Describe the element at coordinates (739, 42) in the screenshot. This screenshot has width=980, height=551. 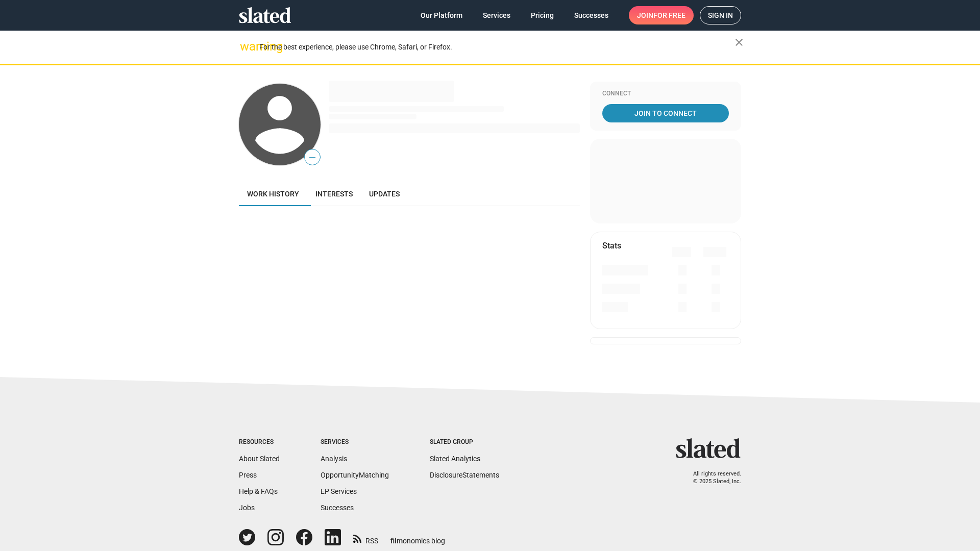
I see `mat-icon: close` at that location.